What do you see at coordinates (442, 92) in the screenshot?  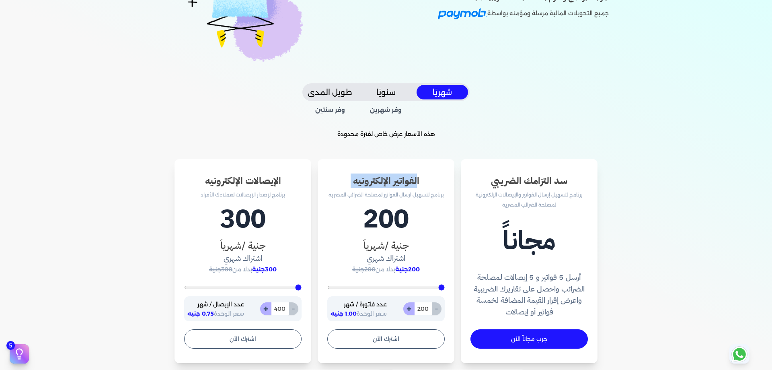 I see `button: شهريًا` at bounding box center [442, 92].